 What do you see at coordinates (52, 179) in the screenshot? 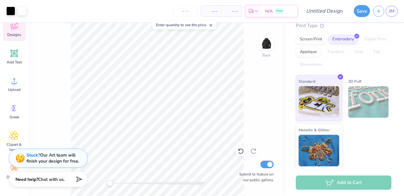
I see `span: Chat with us.` at bounding box center [52, 179].